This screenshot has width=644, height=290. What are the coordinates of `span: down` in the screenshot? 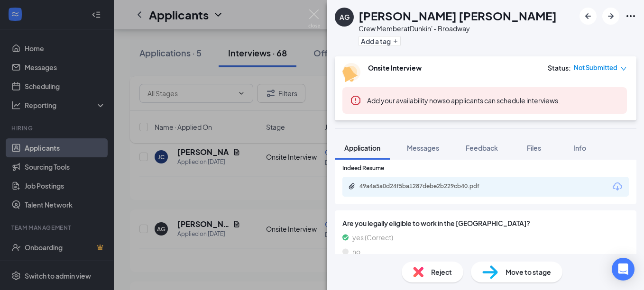 It's located at (624, 68).